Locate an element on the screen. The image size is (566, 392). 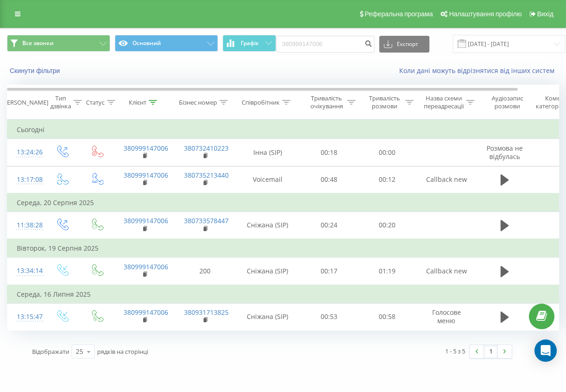
td: 00:12 is located at coordinates (387, 179).